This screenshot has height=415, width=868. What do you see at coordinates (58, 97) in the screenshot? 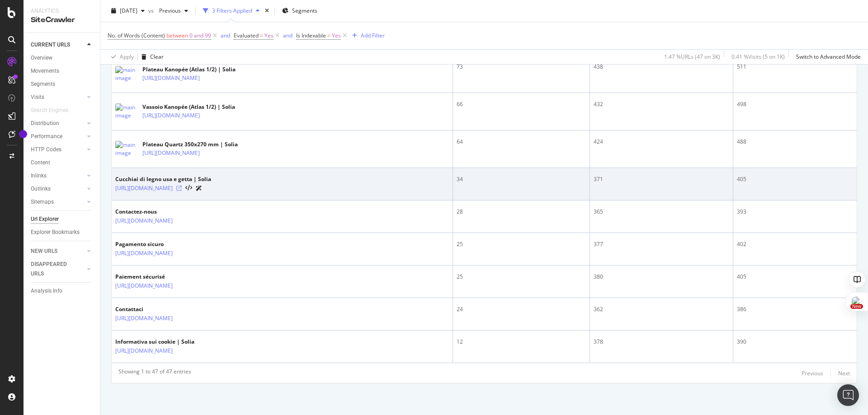
I see `a: Visits` at bounding box center [58, 97].